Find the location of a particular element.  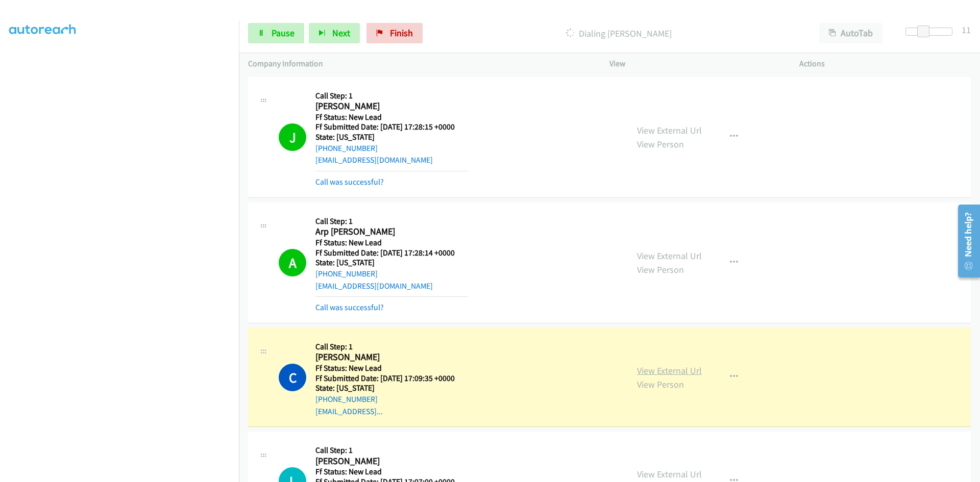

a: Finish is located at coordinates (394, 33).